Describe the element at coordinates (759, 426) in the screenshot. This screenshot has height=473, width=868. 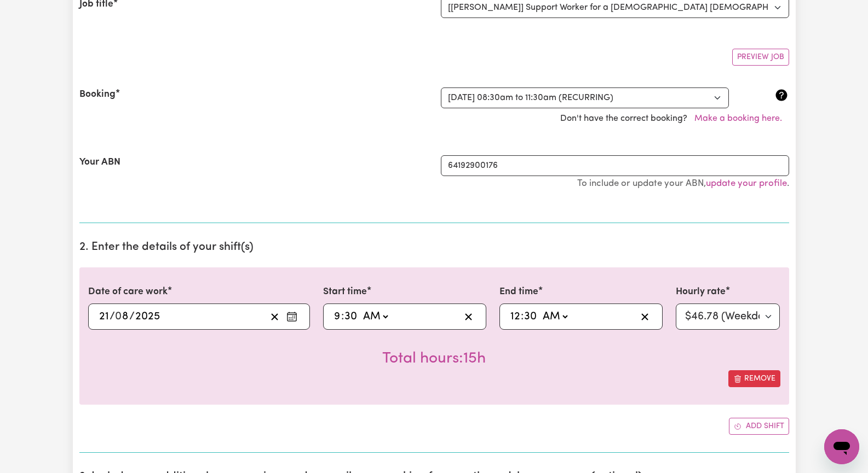
I see `button: Add another shift` at that location.